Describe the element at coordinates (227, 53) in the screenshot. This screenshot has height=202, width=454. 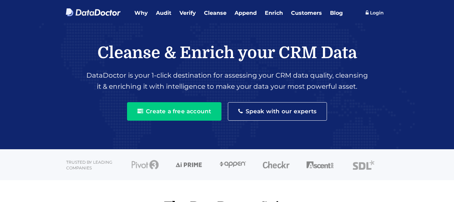
I see `h1: Cleanse & Enrich your CRM Data` at that location.